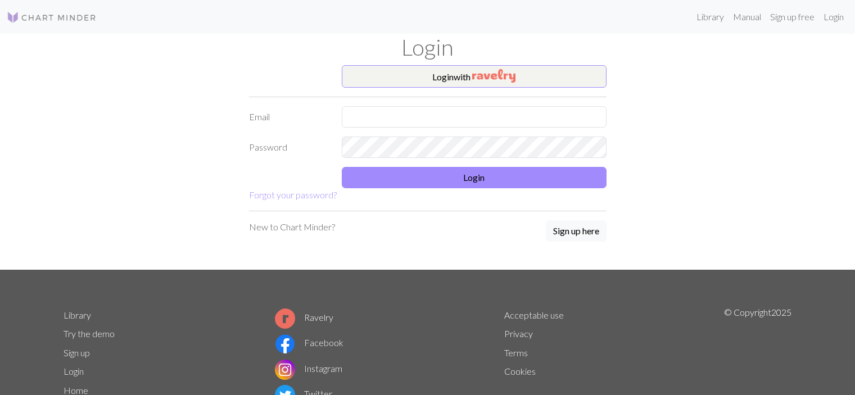  What do you see at coordinates (518, 333) in the screenshot?
I see `a: Privacy` at bounding box center [518, 333].